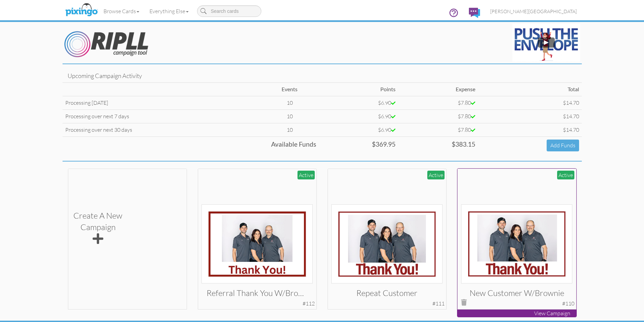  What do you see at coordinates (322, 76) in the screenshot?
I see `h4: Upcoming Campaign Activity` at bounding box center [322, 76].